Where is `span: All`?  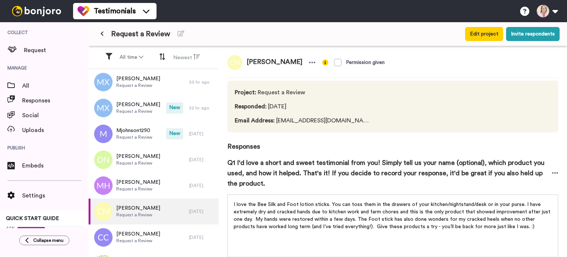
span: All is located at coordinates (55, 86).